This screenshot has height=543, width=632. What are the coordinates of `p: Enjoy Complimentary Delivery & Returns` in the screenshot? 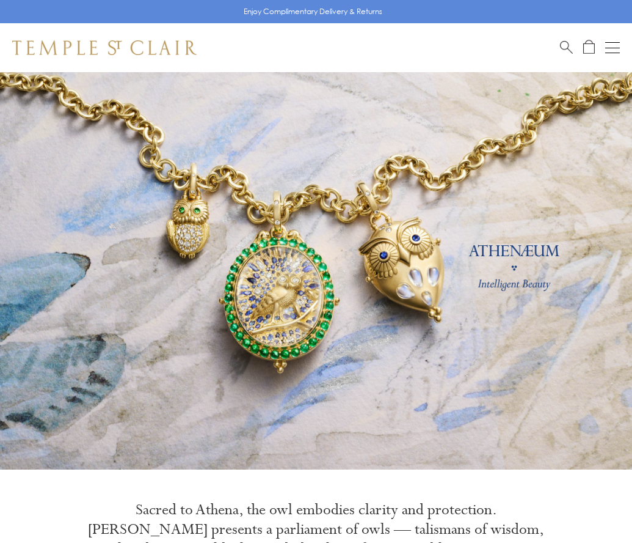 It's located at (313, 12).